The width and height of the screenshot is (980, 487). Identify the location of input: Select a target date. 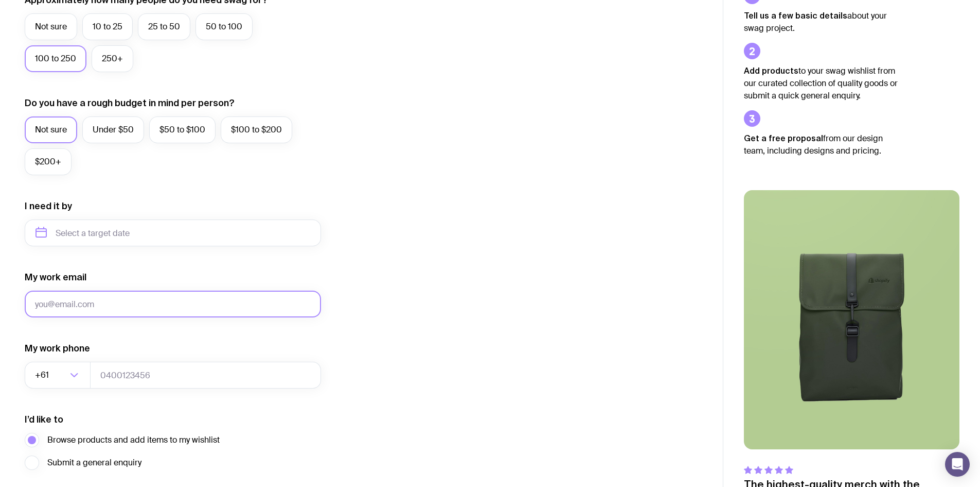
(173, 233).